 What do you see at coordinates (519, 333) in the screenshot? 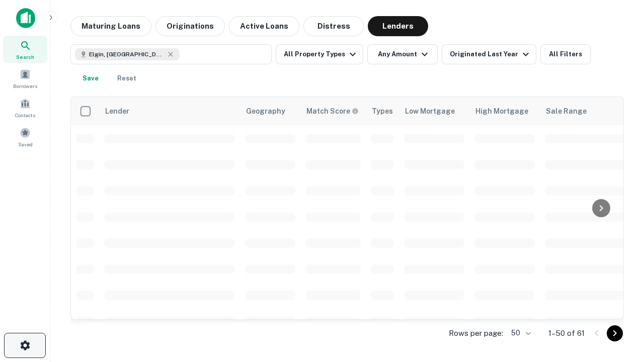
I see `div: 50` at bounding box center [519, 333].